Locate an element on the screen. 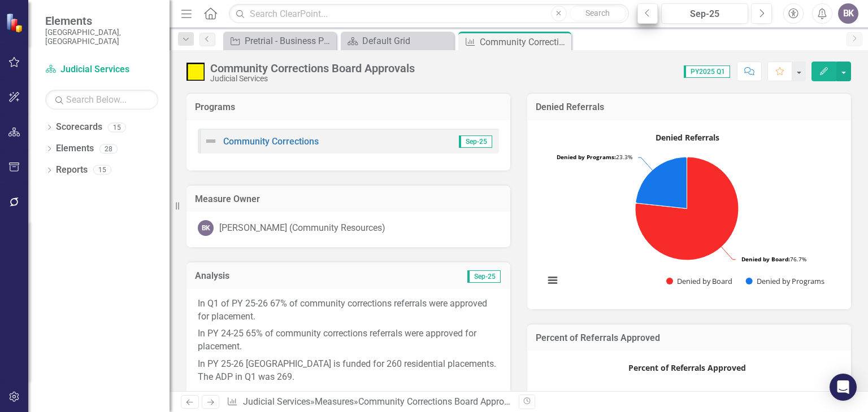 The height and width of the screenshot is (412, 868). a: Scorecards is located at coordinates (79, 127).